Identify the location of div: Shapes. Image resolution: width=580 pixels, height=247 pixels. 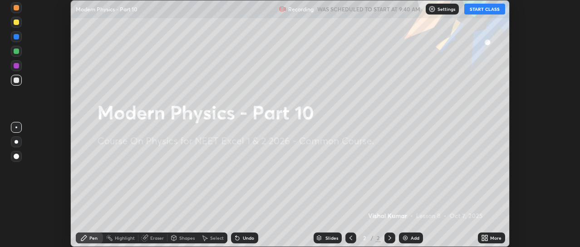
(187, 238).